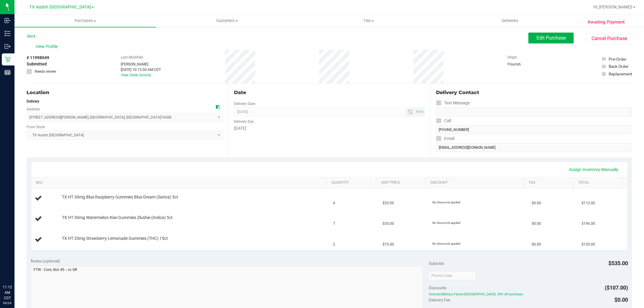  I want to click on div: Copy address to clipboard, so click(218, 107).